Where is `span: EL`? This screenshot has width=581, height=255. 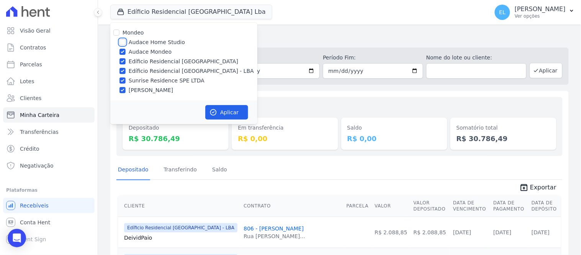 span: EL is located at coordinates (503, 12).